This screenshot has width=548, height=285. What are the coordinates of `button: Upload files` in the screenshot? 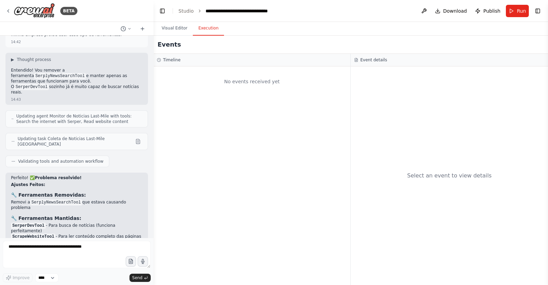 It's located at (131, 261).